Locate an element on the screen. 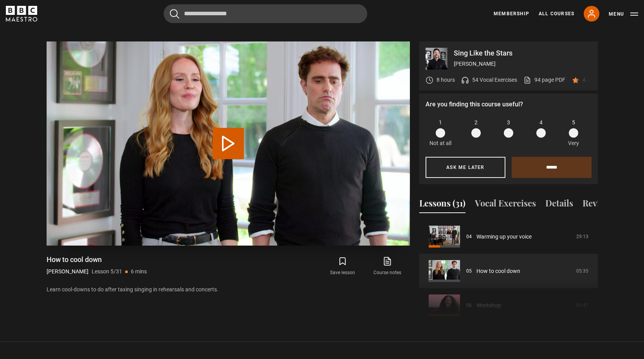  button: Details is located at coordinates (559, 205).